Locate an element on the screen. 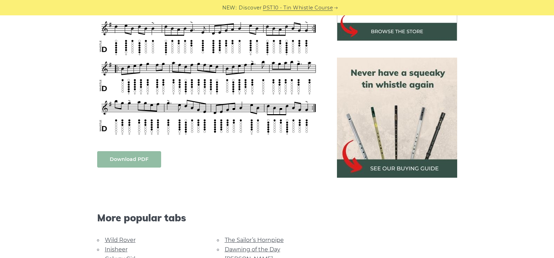 This screenshot has width=554, height=258. a: PST10 - Tin Whistle Course is located at coordinates (298, 8).